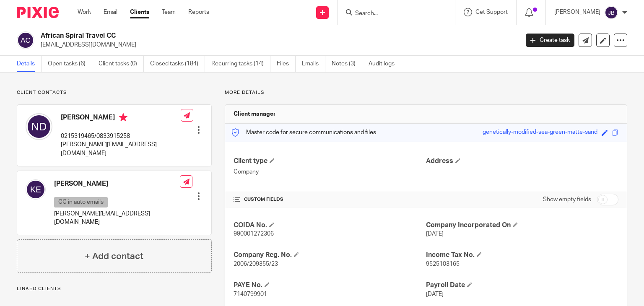 Image resolution: width=644 pixels, height=306 pixels. What do you see at coordinates (70, 64) in the screenshot?
I see `a: Open tasks (6)` at bounding box center [70, 64].